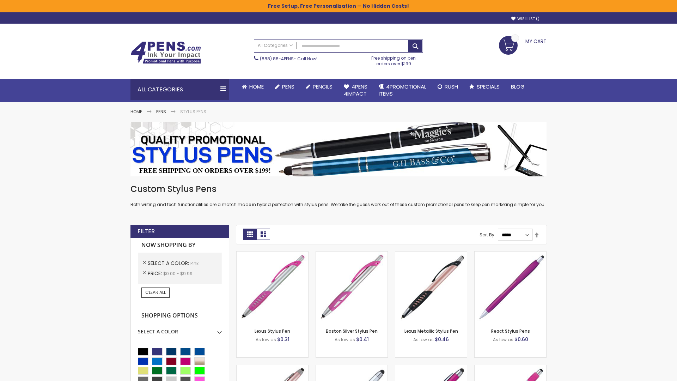  Describe the element at coordinates (431, 367) in the screenshot. I see `a: Metallic Cool Grip Stylus Pen-Pink` at that location.